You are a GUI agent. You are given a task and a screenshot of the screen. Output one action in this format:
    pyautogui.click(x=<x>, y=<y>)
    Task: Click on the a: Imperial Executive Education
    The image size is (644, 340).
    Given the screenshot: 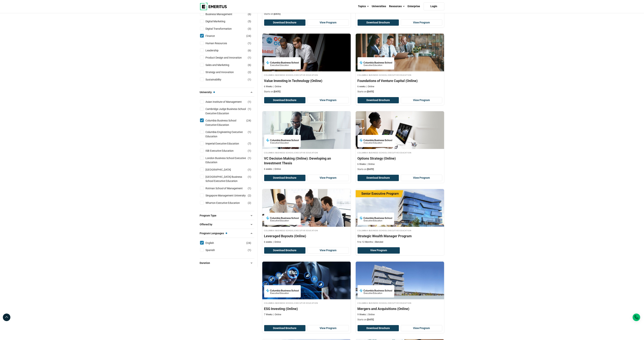 What is the action you would take?
    pyautogui.click(x=226, y=143)
    